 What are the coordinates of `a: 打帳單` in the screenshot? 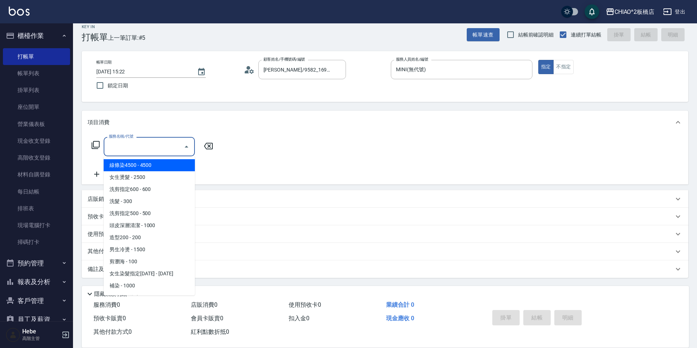 It's located at (37, 57).